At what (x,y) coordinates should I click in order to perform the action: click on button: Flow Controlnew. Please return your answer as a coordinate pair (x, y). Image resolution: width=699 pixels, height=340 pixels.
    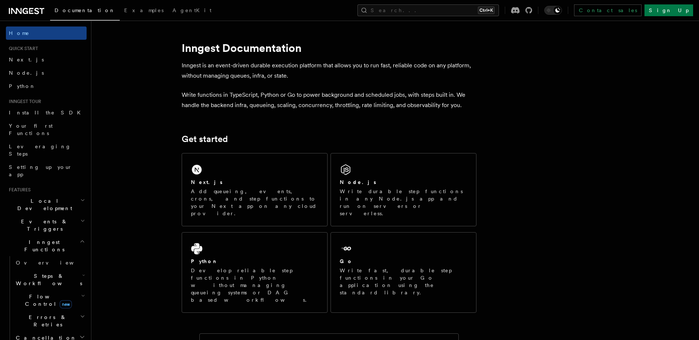
    Looking at the image, I should click on (50, 300).